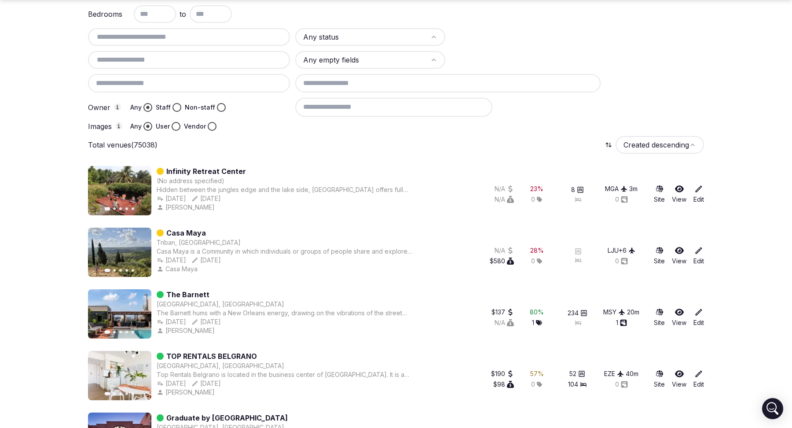 This screenshot has width=792, height=428. Describe the element at coordinates (573, 190) in the screenshot. I see `span: 8` at that location.